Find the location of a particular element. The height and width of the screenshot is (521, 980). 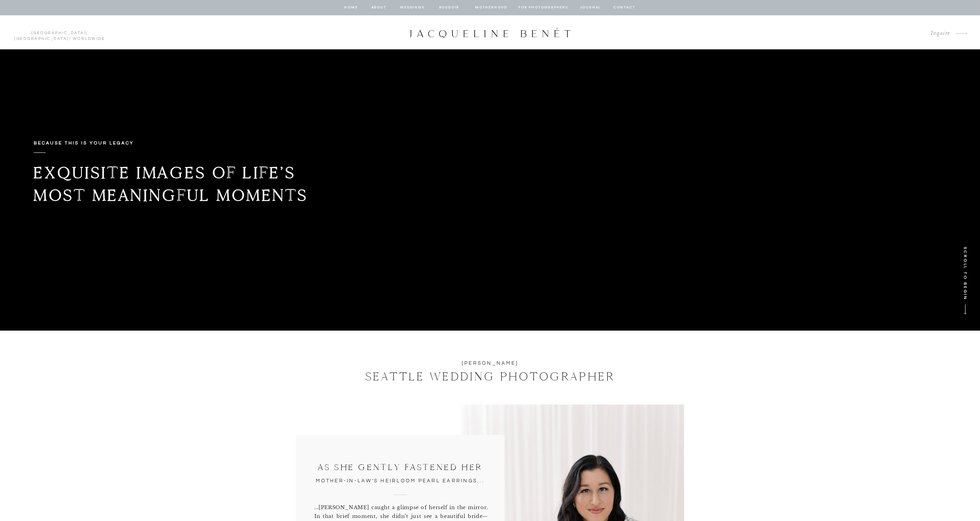

p: | | Worldwide is located at coordinates (59, 32).